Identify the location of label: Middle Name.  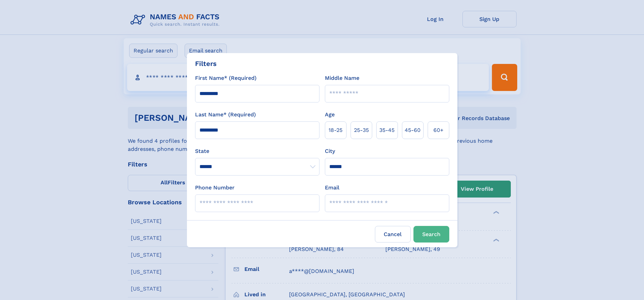
(343, 78).